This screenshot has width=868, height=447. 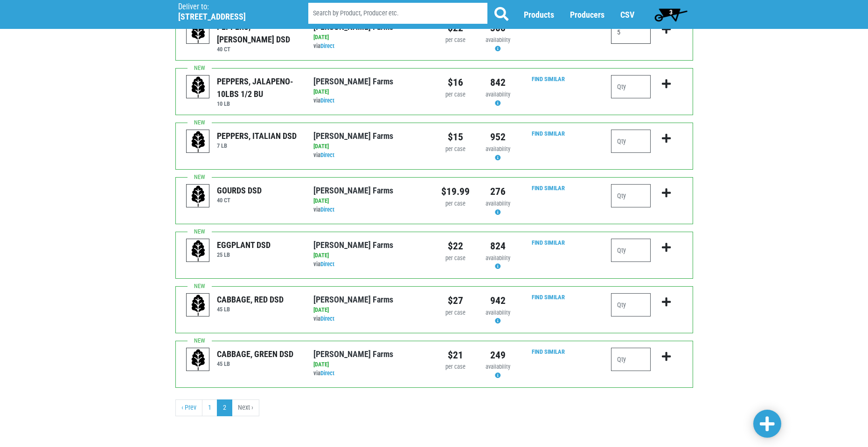 What do you see at coordinates (539, 14) in the screenshot?
I see `span: Products` at bounding box center [539, 14].